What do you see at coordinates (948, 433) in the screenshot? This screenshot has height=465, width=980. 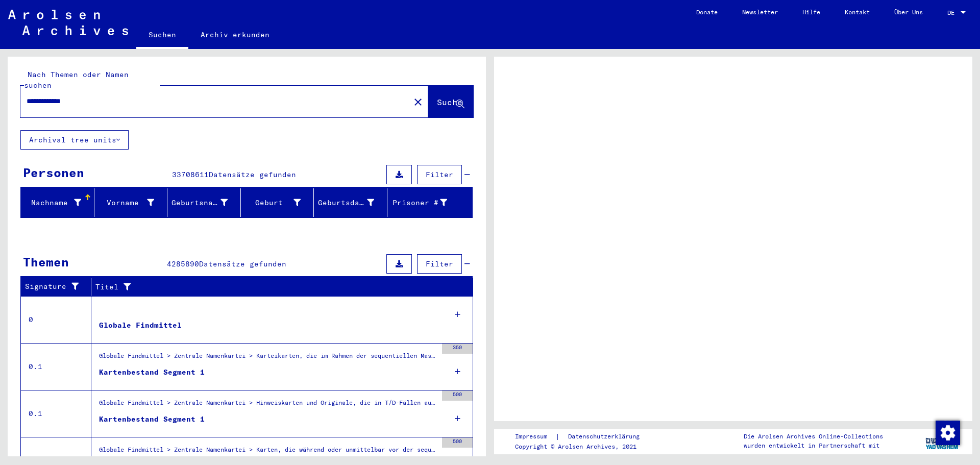 I see `img: Zustimmung ändern` at bounding box center [948, 433].